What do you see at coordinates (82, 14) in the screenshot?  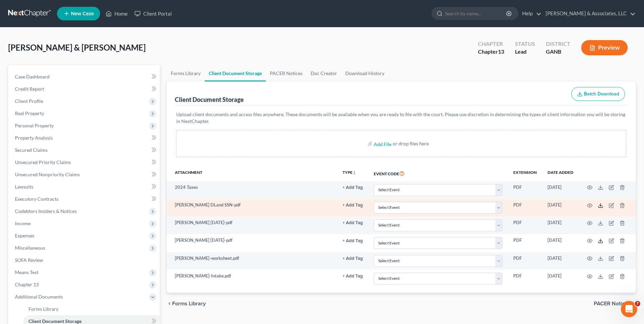 I see `span: New Case` at bounding box center [82, 14].